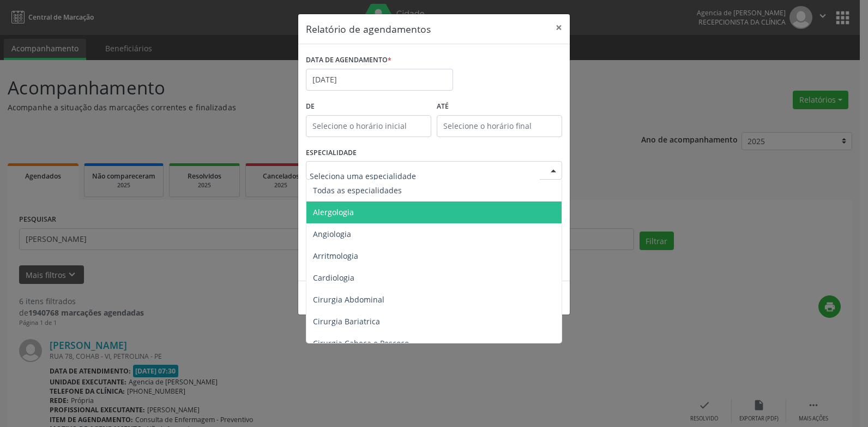 This screenshot has height=427, width=868. I want to click on input: Selecione o horário final, so click(499, 126).